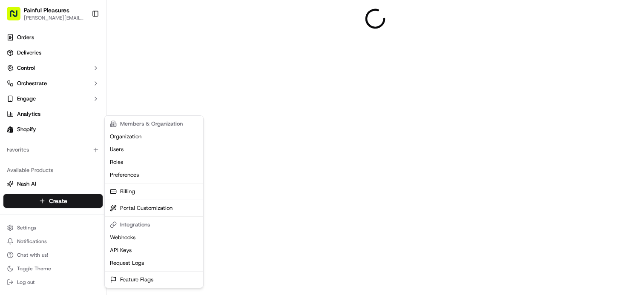 The height and width of the screenshot is (295, 644). What do you see at coordinates (34, 269) in the screenshot?
I see `span: Toggle Theme` at bounding box center [34, 269].